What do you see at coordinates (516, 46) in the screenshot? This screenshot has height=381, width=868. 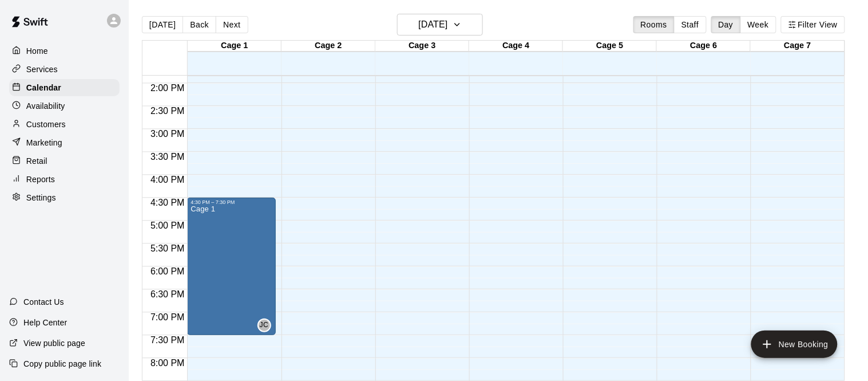 I see `div: Cage 4` at bounding box center [516, 46].